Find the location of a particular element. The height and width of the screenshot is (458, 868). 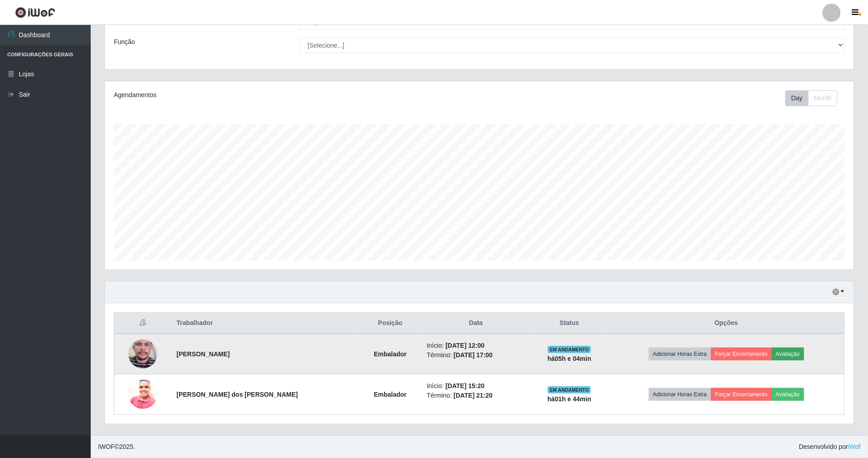

div: First group is located at coordinates (811, 98).